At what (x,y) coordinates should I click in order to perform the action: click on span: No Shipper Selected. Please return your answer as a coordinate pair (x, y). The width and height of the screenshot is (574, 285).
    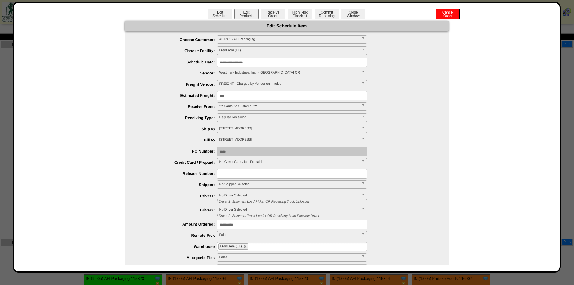
    Looking at the image, I should click on (289, 184).